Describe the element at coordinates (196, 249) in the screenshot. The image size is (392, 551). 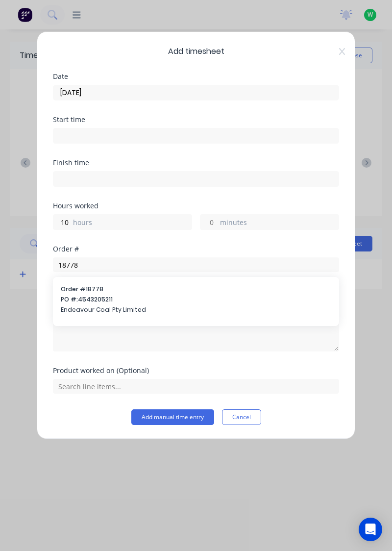
I see `div: Order #` at that location.